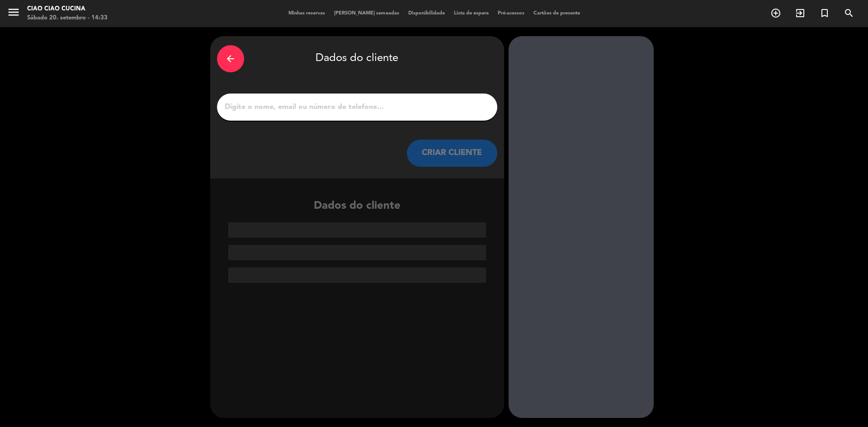 Image resolution: width=868 pixels, height=427 pixels. What do you see at coordinates (14, 12) in the screenshot?
I see `i: menu` at bounding box center [14, 12].